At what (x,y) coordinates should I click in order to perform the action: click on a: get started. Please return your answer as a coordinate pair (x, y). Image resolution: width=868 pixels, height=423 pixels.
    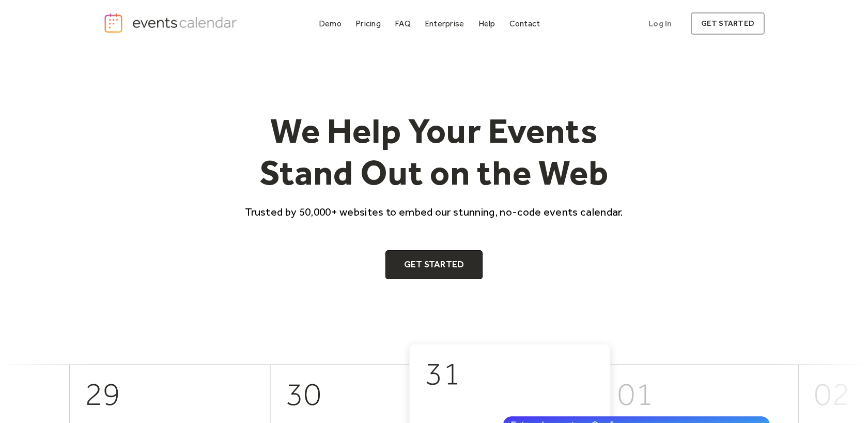
    Looking at the image, I should click on (728, 23).